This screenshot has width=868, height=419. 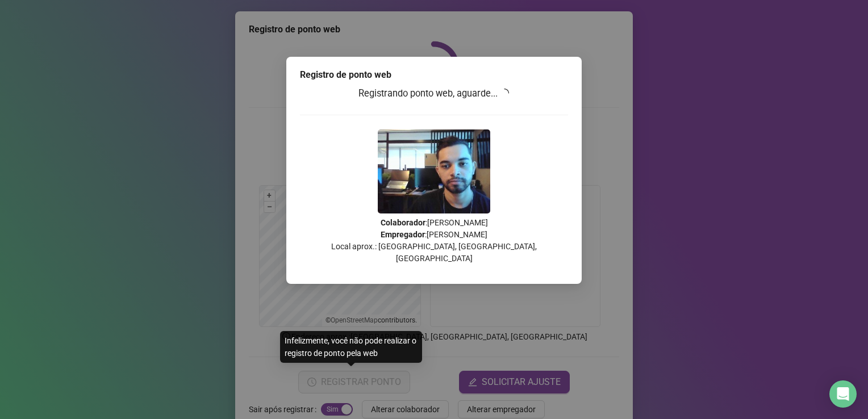 I want to click on span: loading, so click(x=505, y=93).